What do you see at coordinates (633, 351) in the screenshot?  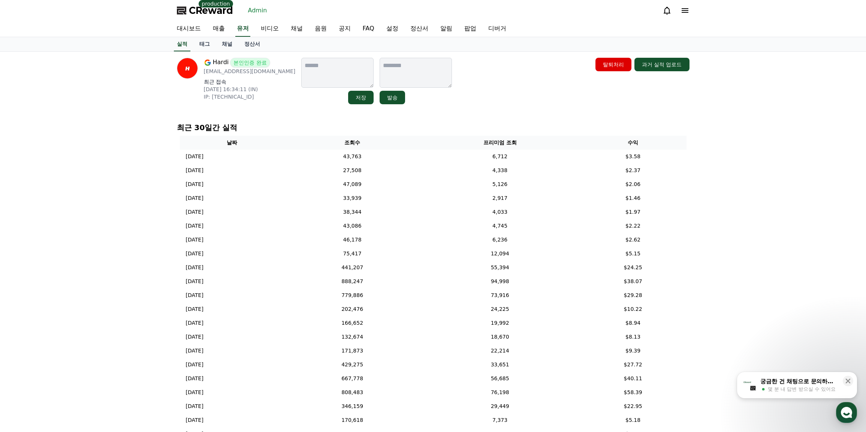 I see `td: $9.39` at bounding box center [633, 351].